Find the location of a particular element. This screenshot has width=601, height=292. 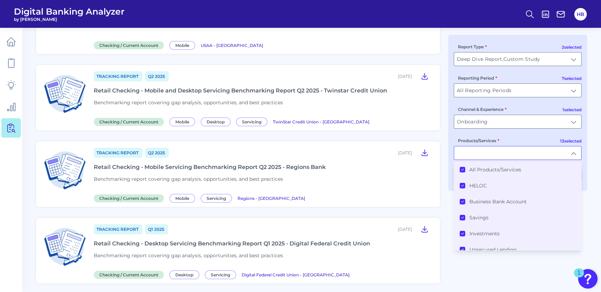

label: Products/Services is located at coordinates (479, 140).